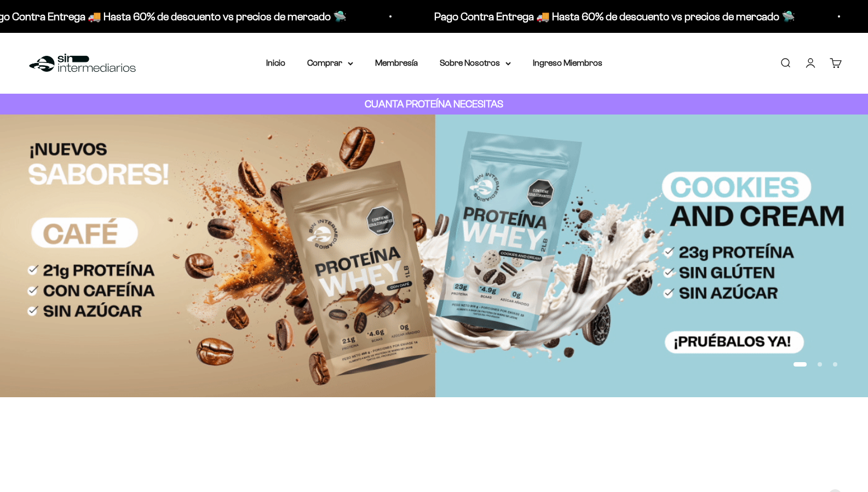  I want to click on a: Membresía, so click(396, 62).